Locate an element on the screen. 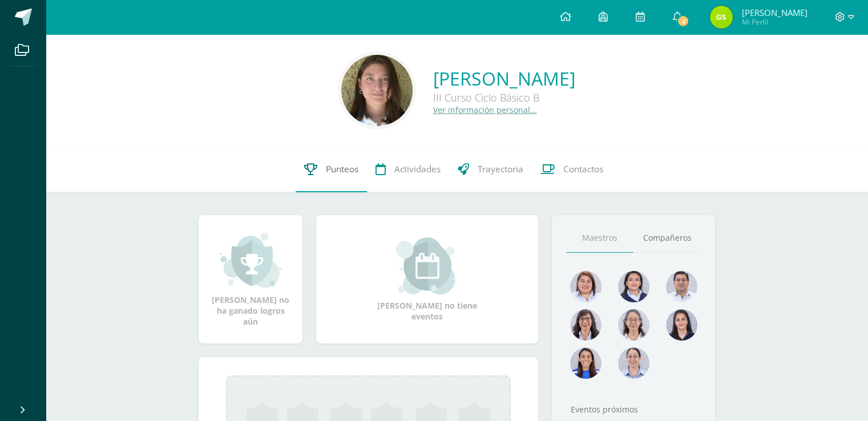  img: 6bc5668d4199ea03c0854e21131151f7.png is located at coordinates (682, 324).